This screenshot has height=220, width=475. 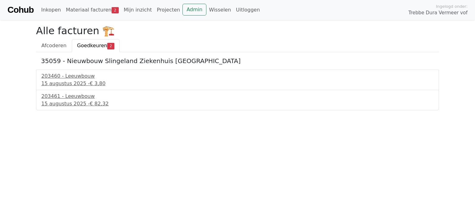 What do you see at coordinates (248, 10) in the screenshot?
I see `a: Uitloggen` at bounding box center [248, 10].